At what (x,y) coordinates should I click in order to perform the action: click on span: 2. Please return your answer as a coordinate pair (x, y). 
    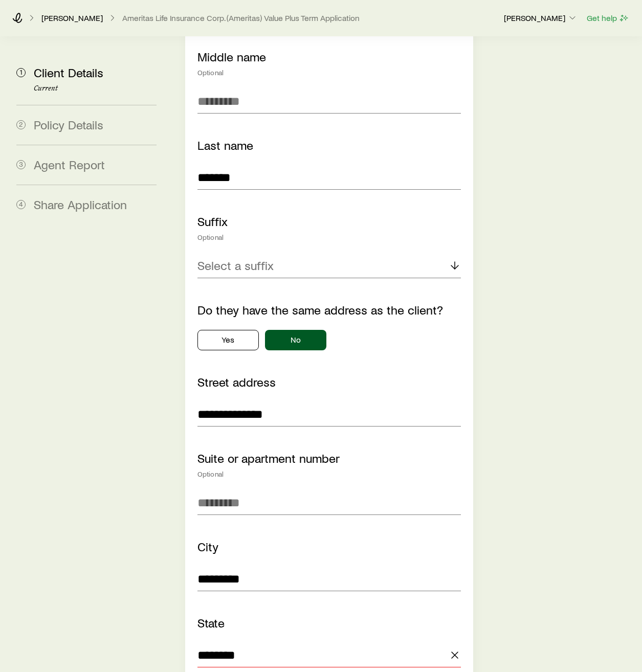
    Looking at the image, I should click on (21, 125).